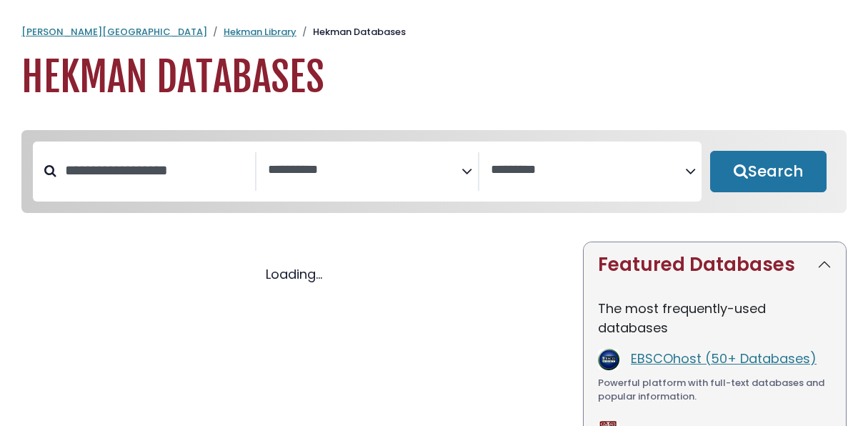  What do you see at coordinates (715, 389) in the screenshot?
I see `div: Powerful platform with full-text databases and popular information.` at bounding box center [715, 389].